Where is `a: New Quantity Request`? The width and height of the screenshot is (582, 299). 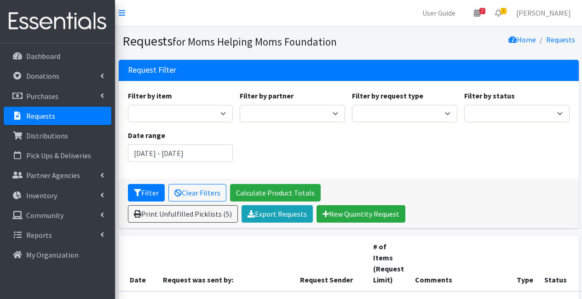
a: New Quantity Request is located at coordinates (360, 214).